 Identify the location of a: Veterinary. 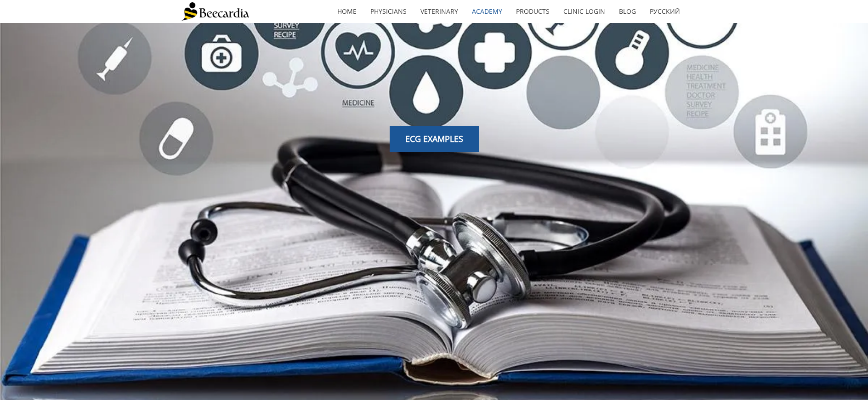
(439, 11).